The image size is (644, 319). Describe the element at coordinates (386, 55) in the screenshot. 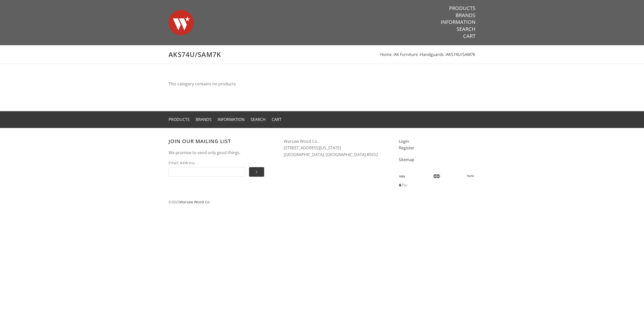

I see `a: Home` at that location.